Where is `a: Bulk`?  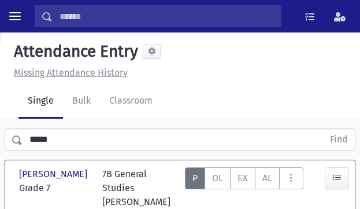 a: Bulk is located at coordinates (82, 101).